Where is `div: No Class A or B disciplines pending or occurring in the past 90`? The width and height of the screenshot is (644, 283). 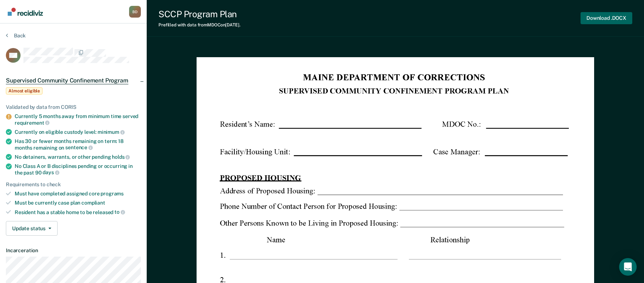 div: No Class A or B disciplines pending or occurring in the past 90 is located at coordinates (78, 170).